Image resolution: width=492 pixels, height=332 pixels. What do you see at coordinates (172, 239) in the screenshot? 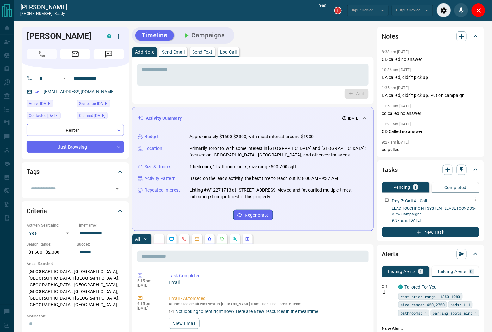
I see `svg: Lead Browsing Activity` at bounding box center [172, 239].